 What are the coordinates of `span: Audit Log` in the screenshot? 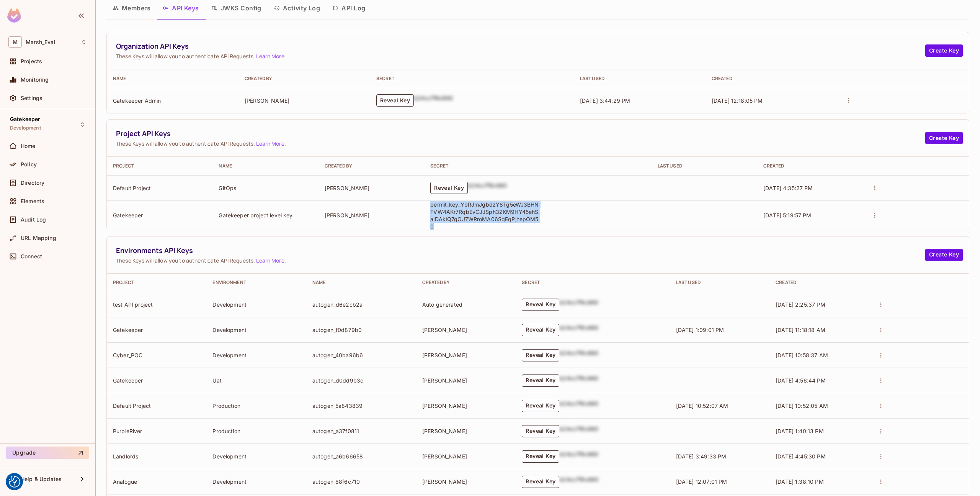 It's located at (33, 220).